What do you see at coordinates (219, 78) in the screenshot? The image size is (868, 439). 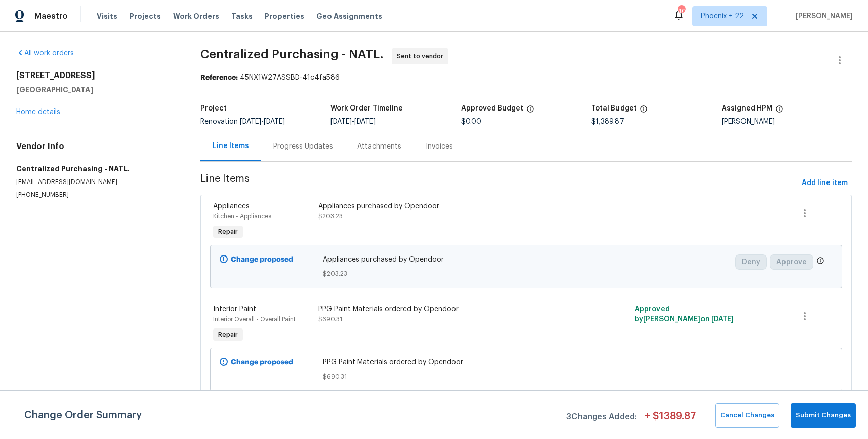 I see `b: Reference:` at bounding box center [219, 78].